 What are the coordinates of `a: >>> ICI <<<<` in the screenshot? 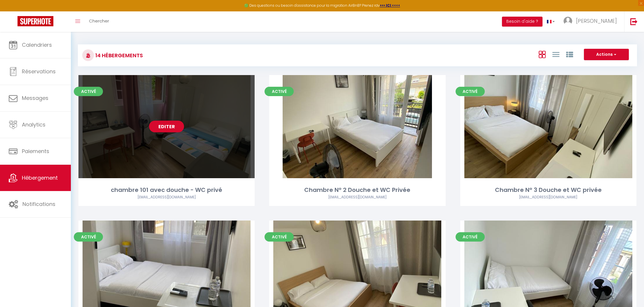 It's located at (390, 5).